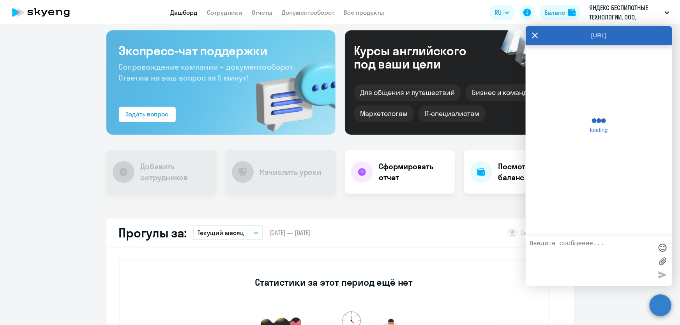 The width and height of the screenshot is (680, 325). I want to click on div: Маркетологам, so click(384, 114).